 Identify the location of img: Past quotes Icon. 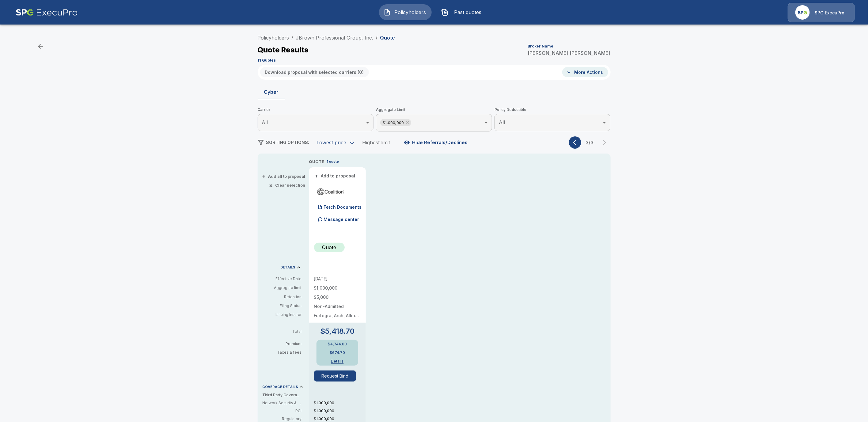
(445, 12).